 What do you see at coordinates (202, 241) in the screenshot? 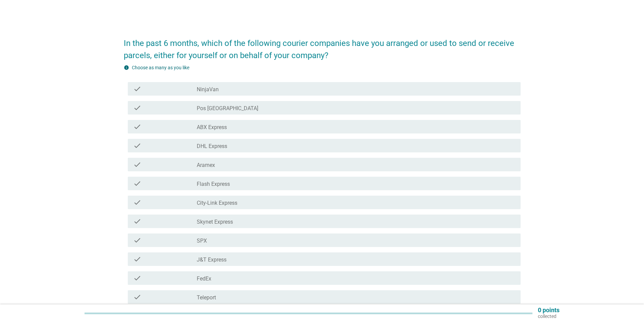
I see `label: SPX` at bounding box center [202, 241].